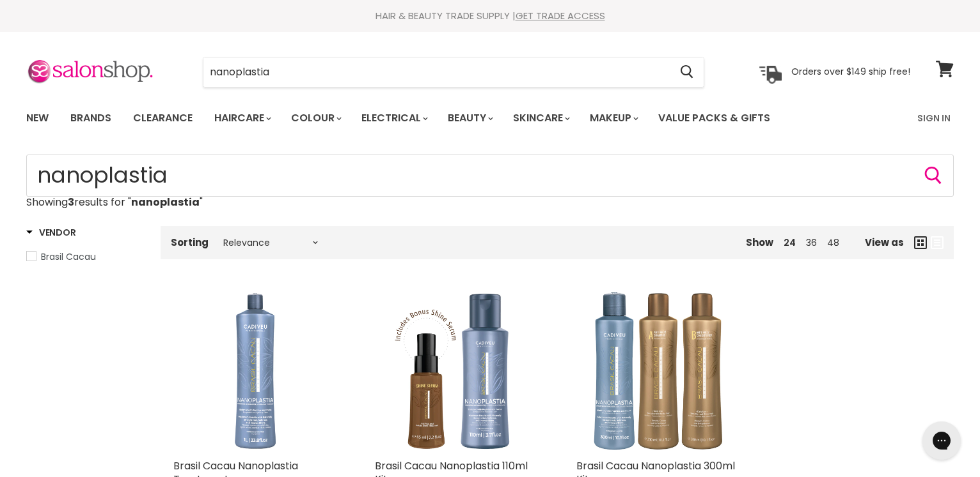  I want to click on p: Showing results for " ", so click(490, 202).